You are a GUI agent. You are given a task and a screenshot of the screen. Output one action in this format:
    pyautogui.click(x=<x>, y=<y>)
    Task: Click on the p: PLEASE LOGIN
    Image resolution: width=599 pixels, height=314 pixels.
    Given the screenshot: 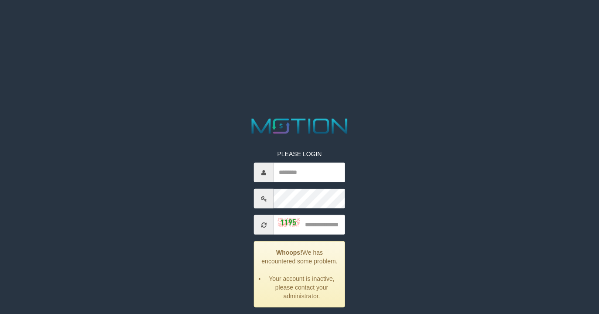 What is the action you would take?
    pyautogui.click(x=299, y=154)
    